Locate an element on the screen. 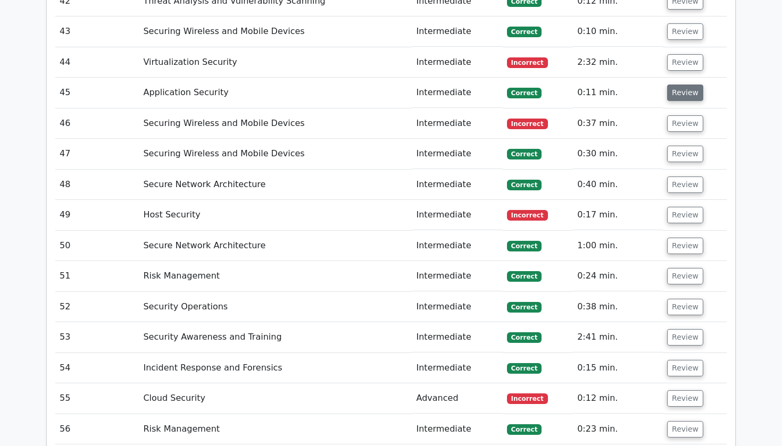 This screenshot has height=446, width=782. td: 54 is located at coordinates (97, 368).